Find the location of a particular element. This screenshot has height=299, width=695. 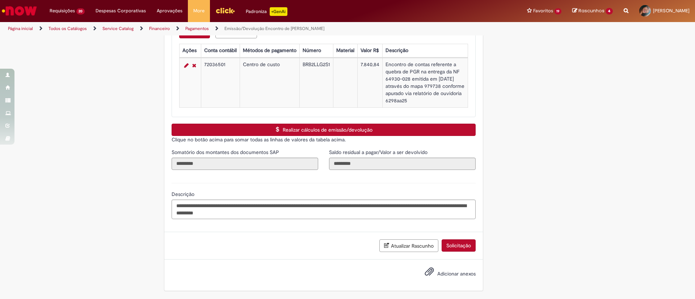

span: Aprovações is located at coordinates (169, 11).